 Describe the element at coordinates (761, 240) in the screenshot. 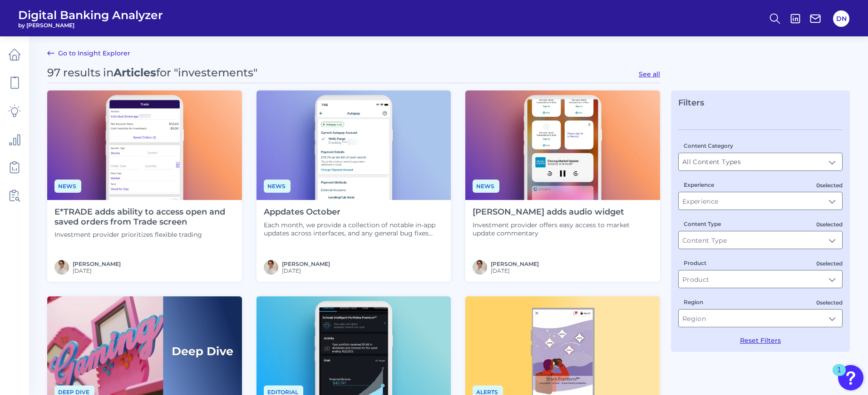

I see `input: Content Type` at that location.